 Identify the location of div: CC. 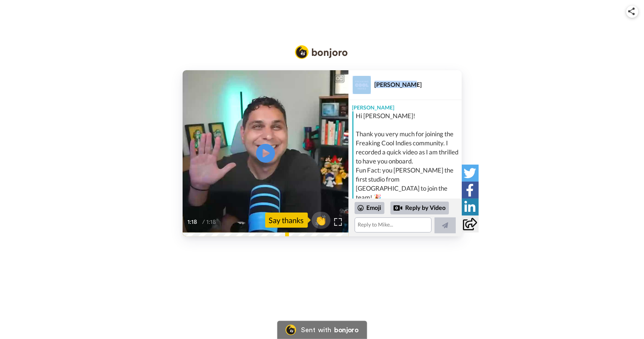
(339, 78).